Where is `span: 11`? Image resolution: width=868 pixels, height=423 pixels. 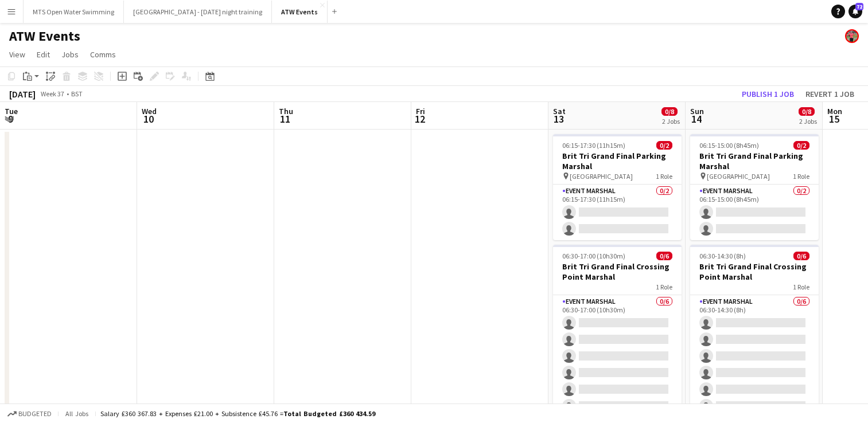 span: 11 is located at coordinates (285, 119).